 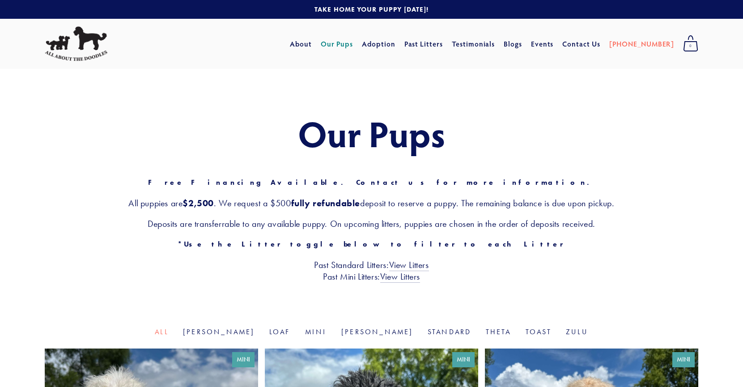 What do you see at coordinates (691, 44) in the screenshot?
I see `a: 0 items in cart` at bounding box center [691, 44].